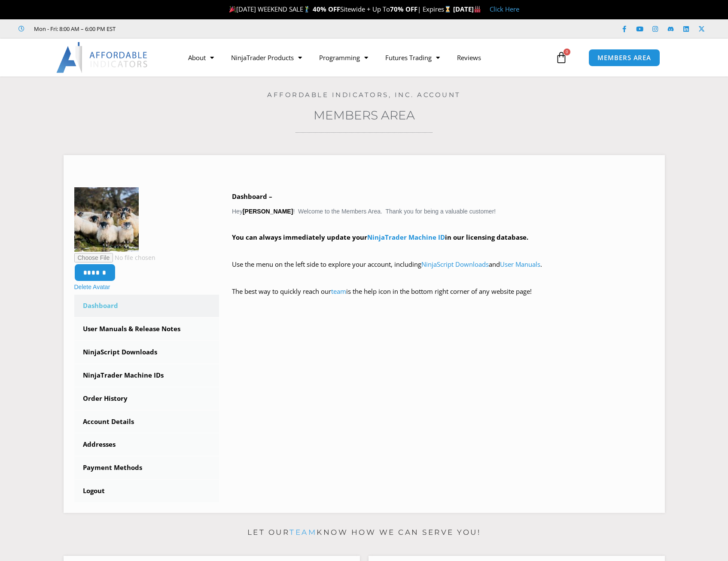  I want to click on a: MEMBERS AREA, so click(624, 58).